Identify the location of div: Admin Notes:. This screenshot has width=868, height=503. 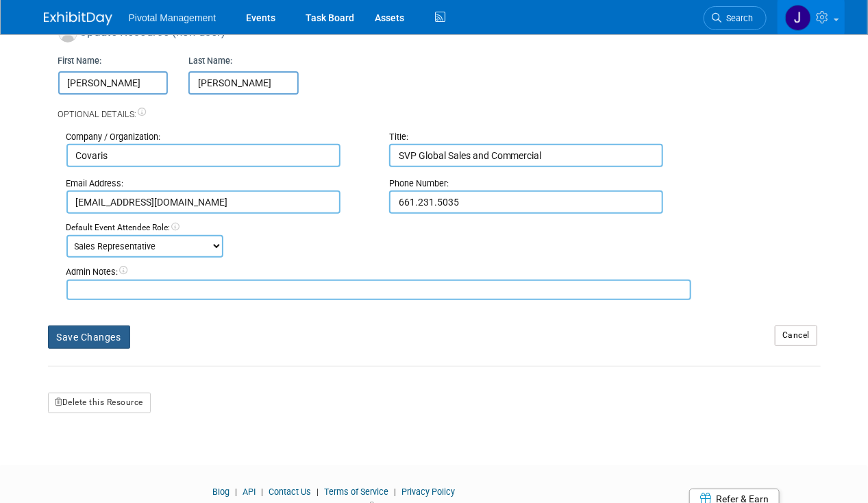
(379, 272).